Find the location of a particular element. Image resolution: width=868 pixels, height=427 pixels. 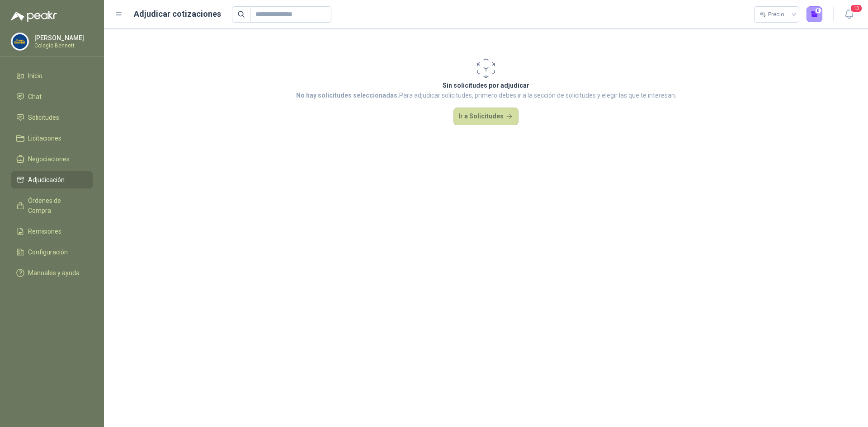

strong: No hay solicitudes seleccionadas. is located at coordinates (348, 95).